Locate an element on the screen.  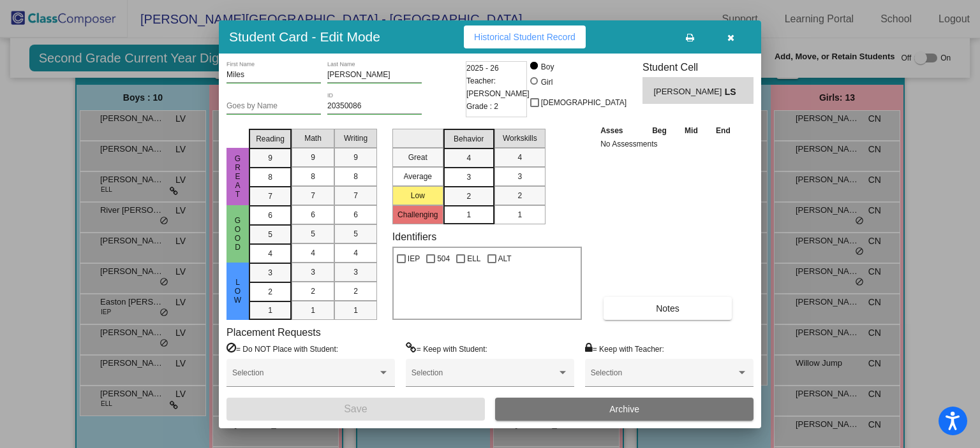
span: Historical Student Record is located at coordinates (524, 37).